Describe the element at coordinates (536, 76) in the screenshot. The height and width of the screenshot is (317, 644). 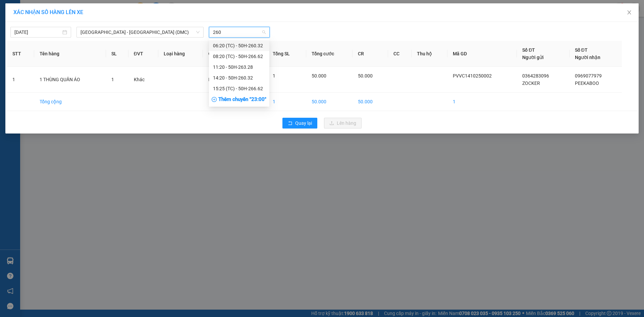
I see `span: 0364283096` at that location.